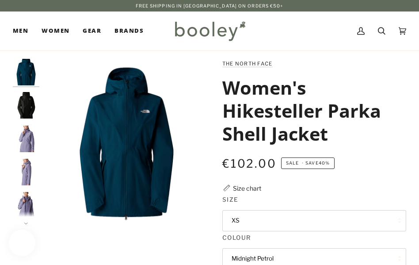  What do you see at coordinates (129, 31) in the screenshot?
I see `span: Brands` at bounding box center [129, 31].